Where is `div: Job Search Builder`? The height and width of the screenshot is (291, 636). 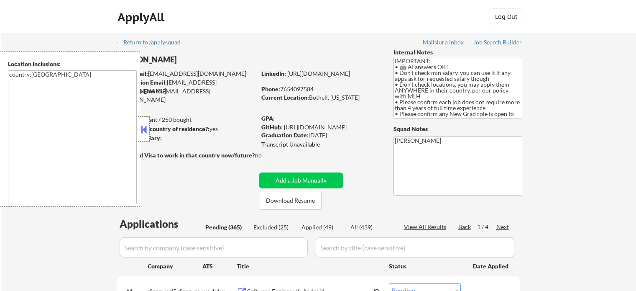 div: Job Search Builder is located at coordinates (498, 42).